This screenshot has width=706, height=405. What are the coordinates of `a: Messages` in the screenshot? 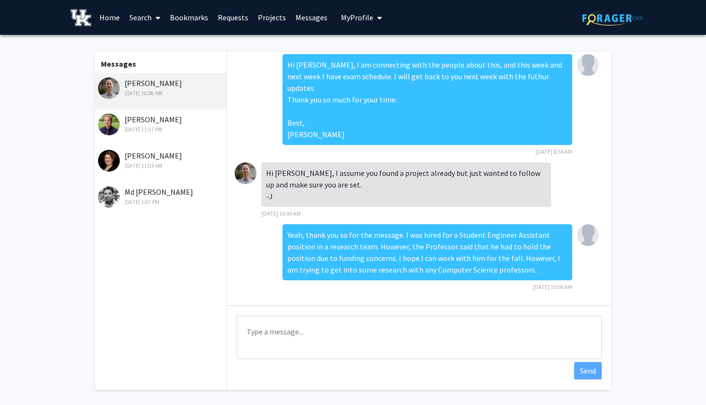 It's located at (312, 17).